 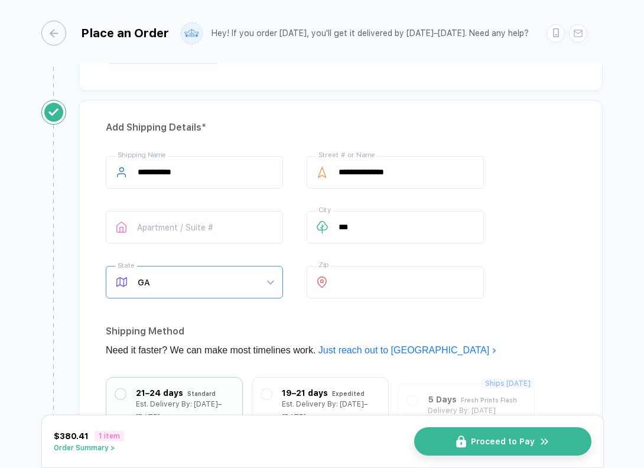 What do you see at coordinates (206, 282) in the screenshot?
I see `span: GA` at bounding box center [206, 282].